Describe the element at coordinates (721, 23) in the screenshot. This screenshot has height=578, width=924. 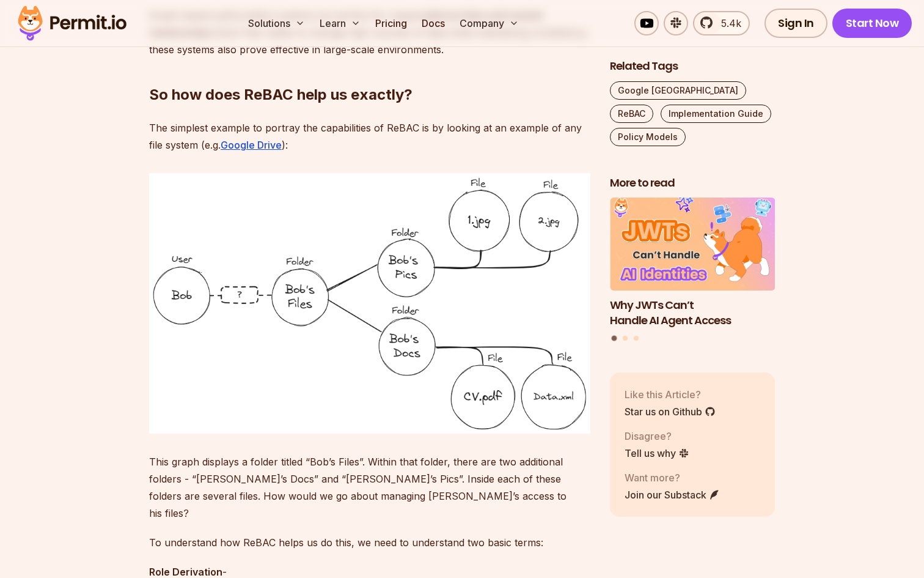
I see `a: 5.4k` at that location.